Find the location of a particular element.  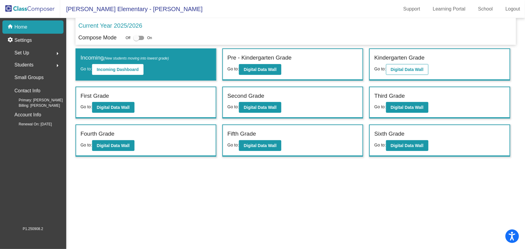

p: Compose Mode is located at coordinates (97, 38).